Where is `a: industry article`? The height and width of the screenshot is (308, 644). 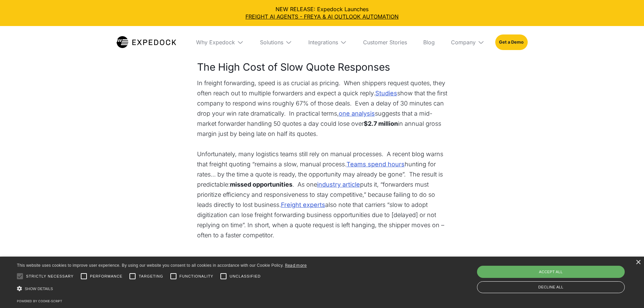
a: industry article is located at coordinates (338, 185).